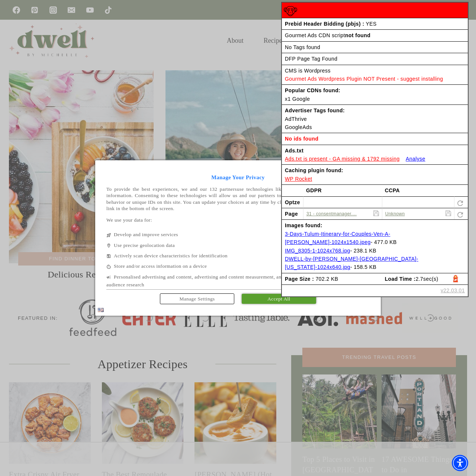 This screenshot has height=476, width=476. What do you see at coordinates (304, 225) in the screenshot?
I see `strong: Images found:` at bounding box center [304, 225].